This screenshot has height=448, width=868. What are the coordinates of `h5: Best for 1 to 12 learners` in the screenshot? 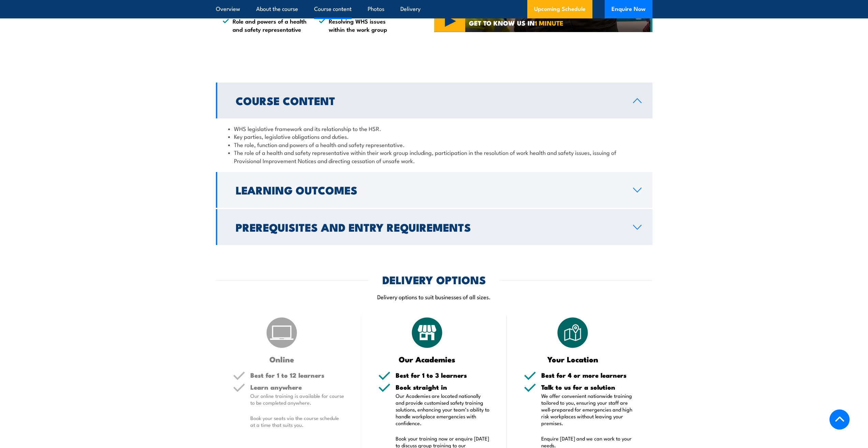 It's located at (298, 375).